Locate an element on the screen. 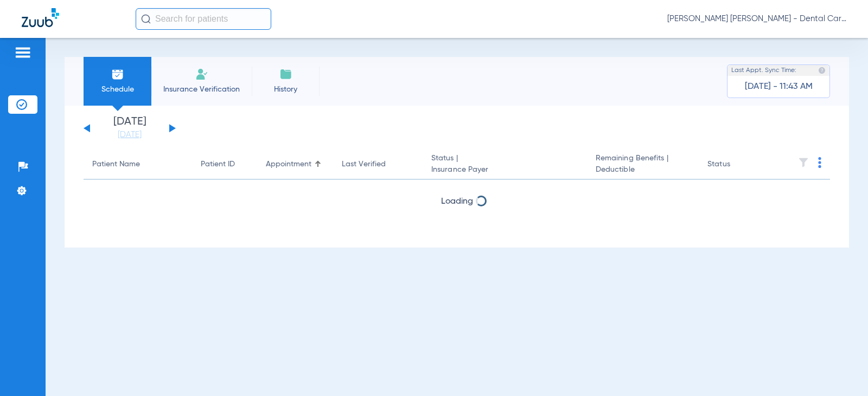 The width and height of the screenshot is (868, 396). span: Insurance Verification is located at coordinates (201, 89).